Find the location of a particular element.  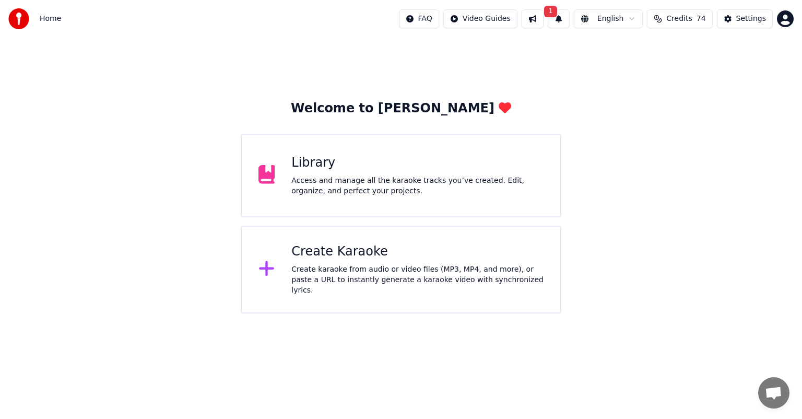

span: Home is located at coordinates (50, 19).